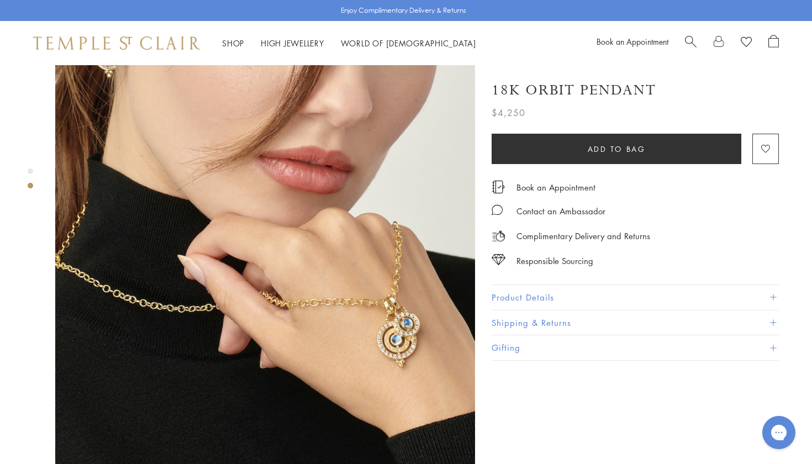 The image size is (812, 464). I want to click on button: Product Details, so click(636, 297).